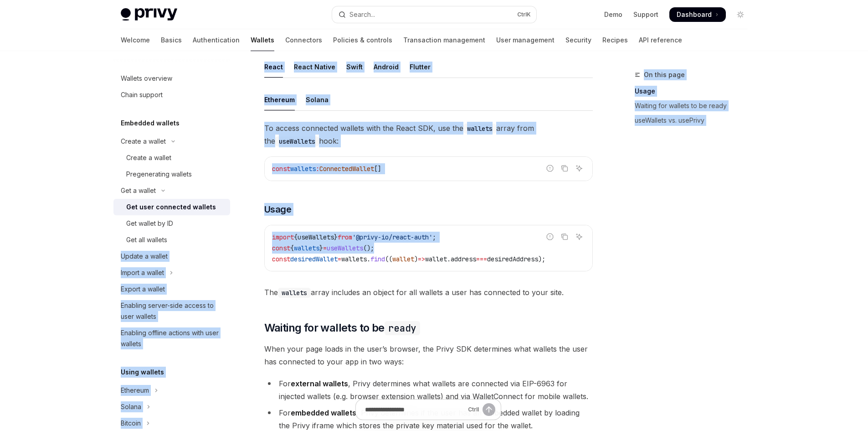 This screenshot has height=431, width=868. What do you see at coordinates (172, 95) in the screenshot?
I see `a: Chain support` at bounding box center [172, 95].